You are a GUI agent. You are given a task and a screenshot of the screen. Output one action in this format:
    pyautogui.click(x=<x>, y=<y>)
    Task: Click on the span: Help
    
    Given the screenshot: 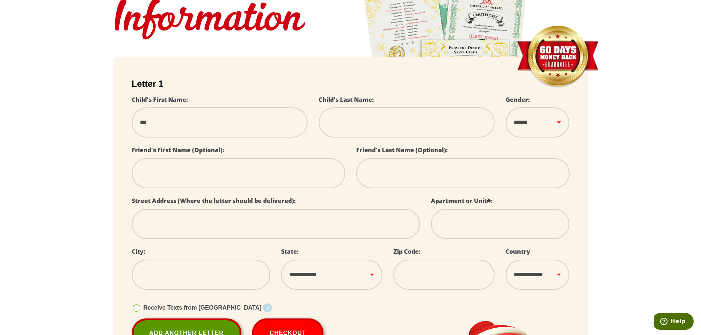 What is the action you would take?
    pyautogui.click(x=24, y=8)
    